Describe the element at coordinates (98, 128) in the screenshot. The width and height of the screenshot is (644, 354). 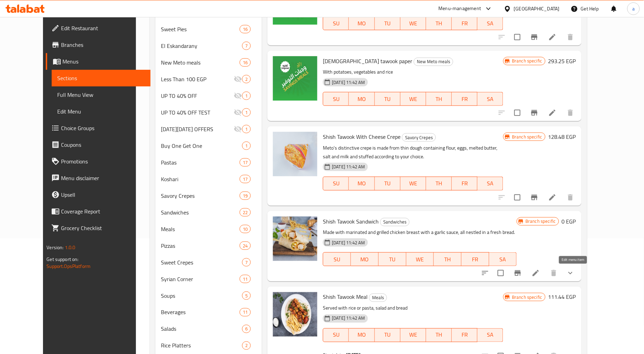
I see `a: Choice Groups` at that location.